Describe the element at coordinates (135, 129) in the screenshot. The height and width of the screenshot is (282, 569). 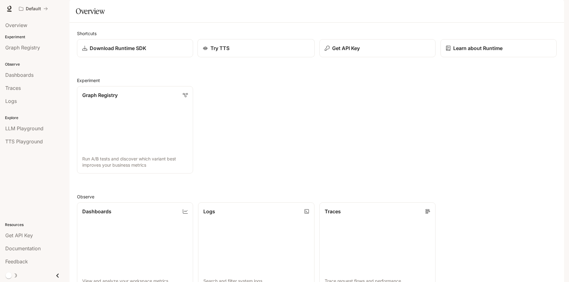
I see `a: Graph RegistryRun A/B tests and discover which variant best improves your business metrics` at that location.